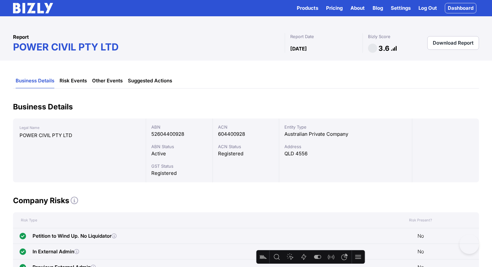 This screenshot has height=267, width=492. Describe the element at coordinates (358, 8) in the screenshot. I see `a: About` at that location.